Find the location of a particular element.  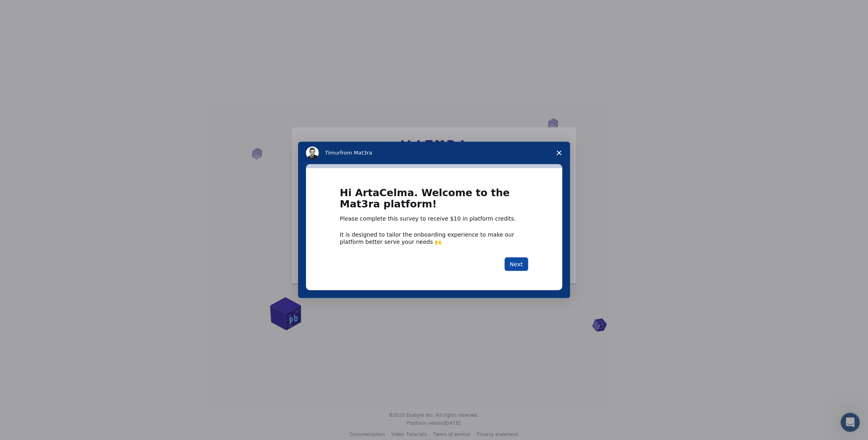

span: from Mat3ra is located at coordinates (356, 152).